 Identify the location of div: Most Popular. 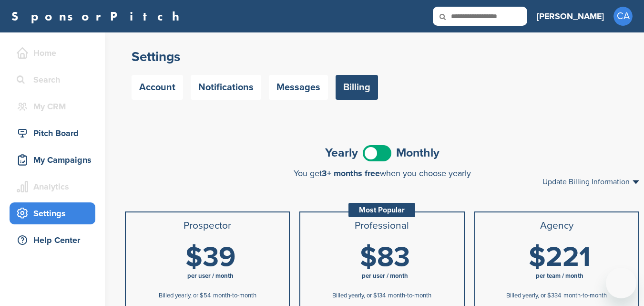
(382, 210).